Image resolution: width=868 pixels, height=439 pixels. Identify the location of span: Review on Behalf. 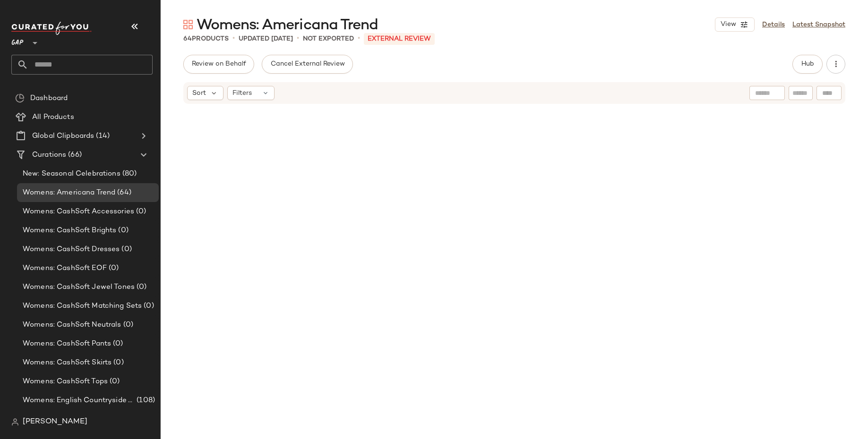
(219, 64).